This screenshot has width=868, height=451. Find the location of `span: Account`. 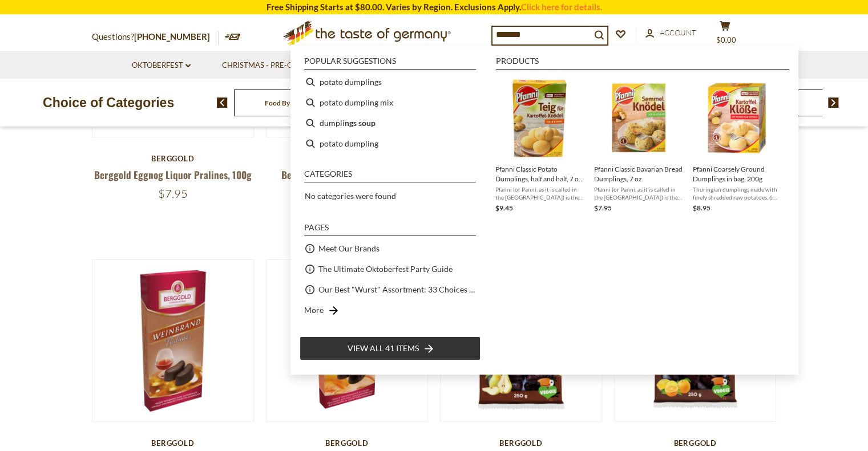

span: Account is located at coordinates (678, 32).